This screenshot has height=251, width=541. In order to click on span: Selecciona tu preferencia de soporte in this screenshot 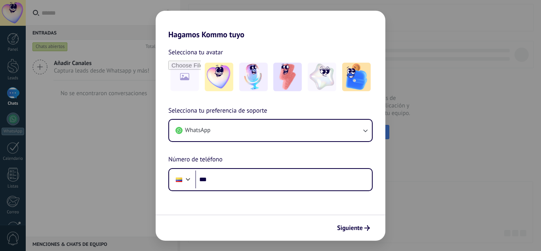, I will do `click(218, 111)`.